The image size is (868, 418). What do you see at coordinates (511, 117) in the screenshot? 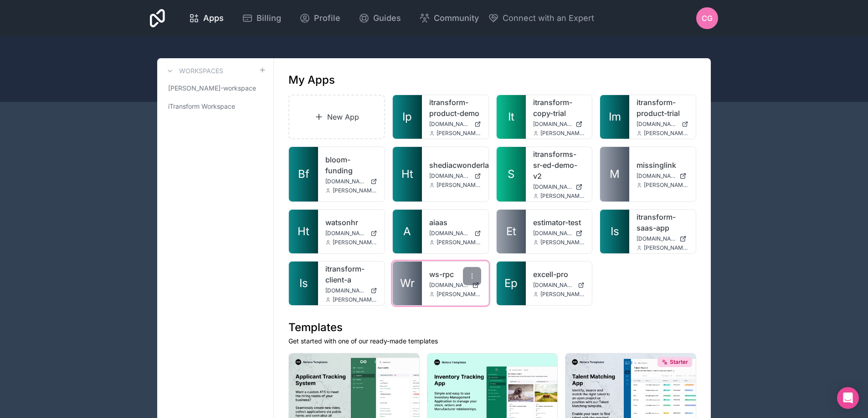
I see `span: It` at bounding box center [511, 117].